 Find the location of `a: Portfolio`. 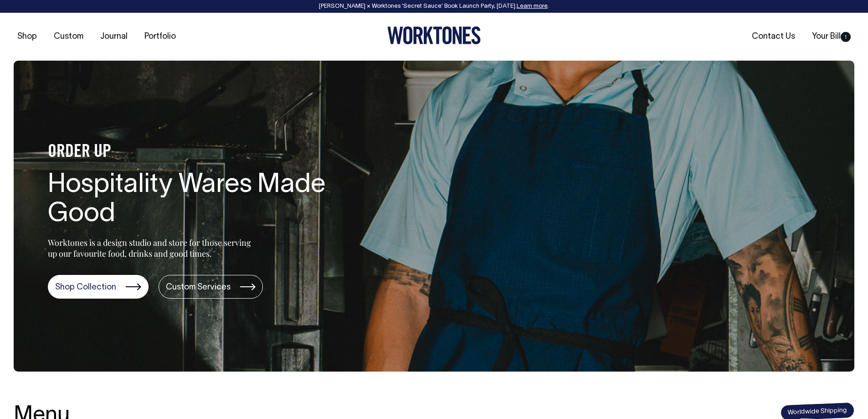

a: Portfolio is located at coordinates (160, 37).